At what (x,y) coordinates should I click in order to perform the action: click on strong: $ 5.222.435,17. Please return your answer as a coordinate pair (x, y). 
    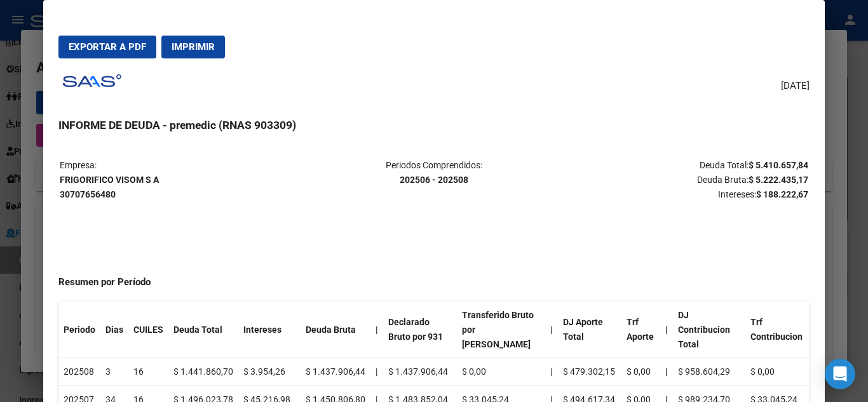
    Looking at the image, I should click on (778, 180).